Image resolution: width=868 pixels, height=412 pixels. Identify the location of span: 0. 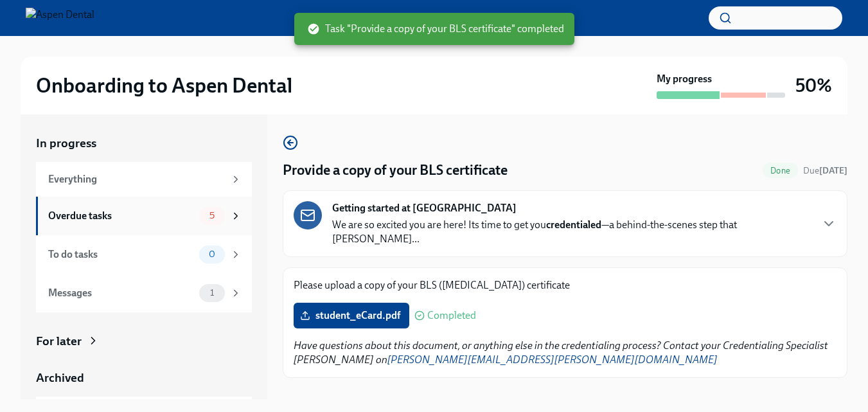
(212, 254).